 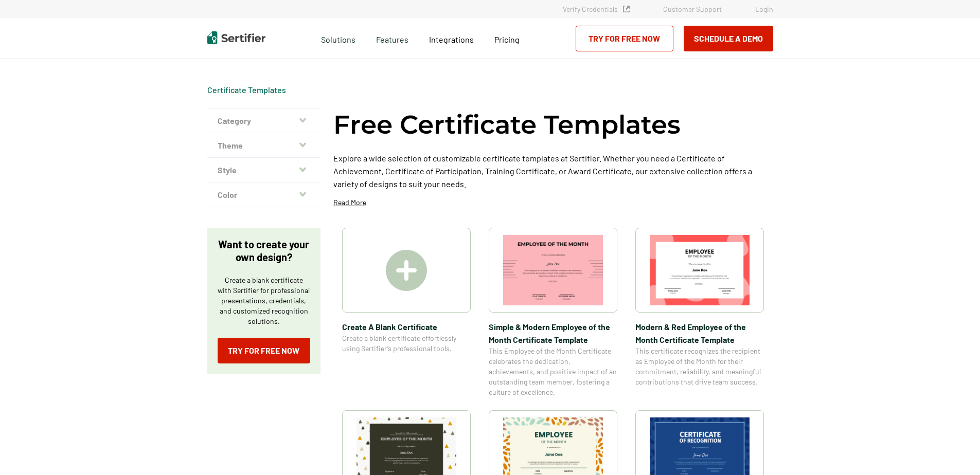 What do you see at coordinates (553, 312) in the screenshot?
I see `a: Simple & Modern Employee of the Month Certificate TemplateSimple & Modern Employee of the Month C...` at bounding box center [553, 312].